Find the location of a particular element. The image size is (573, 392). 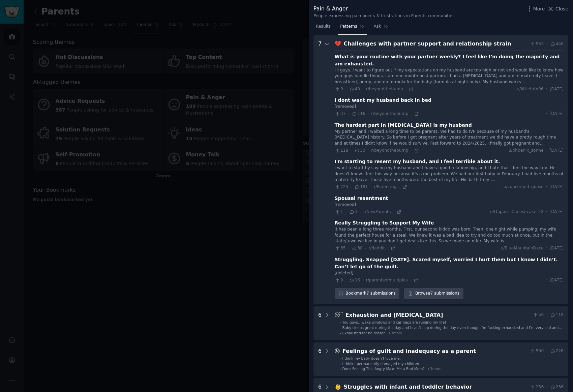

span: 446 is located at coordinates (556, 44).